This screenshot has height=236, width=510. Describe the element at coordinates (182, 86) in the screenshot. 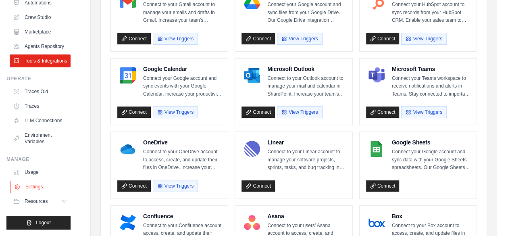

I see `p: Connect your Google account and sync events with your Google Calendar. Increase your productivity...` at that location.